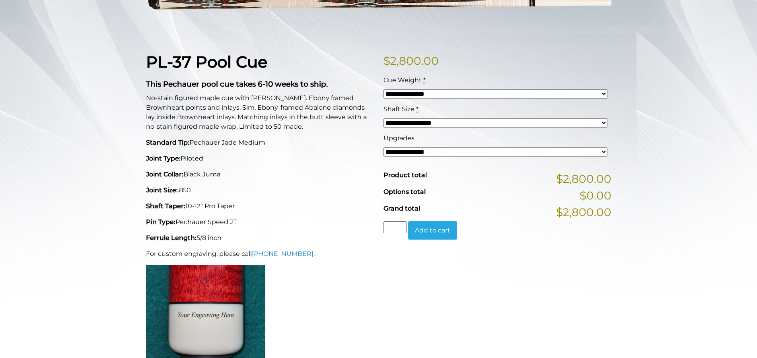 This screenshot has width=757, height=358. Describe the element at coordinates (237, 84) in the screenshot. I see `strong: This Pechauer pool cue takes 6-10 weeks to ship.` at that location.